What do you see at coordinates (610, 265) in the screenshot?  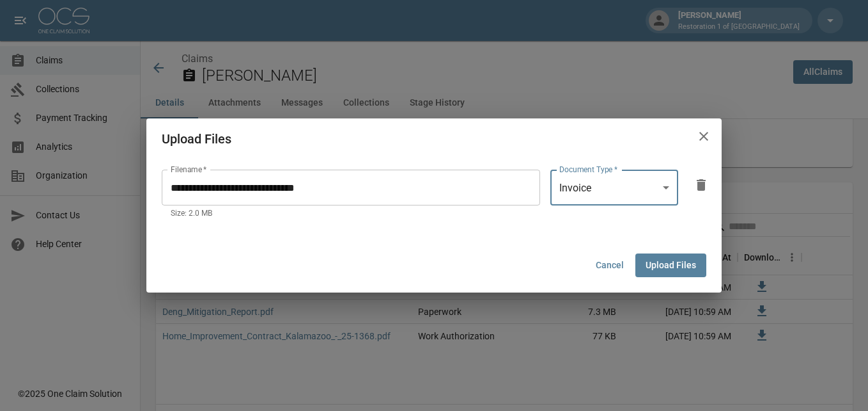 I see `button: Cancel` at bounding box center [610, 265].